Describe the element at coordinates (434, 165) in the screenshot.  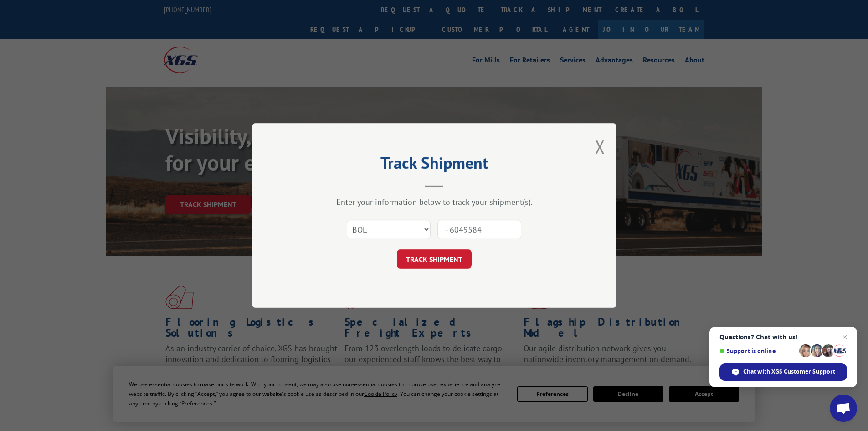
I see `h2: Track Shipment` at that location.